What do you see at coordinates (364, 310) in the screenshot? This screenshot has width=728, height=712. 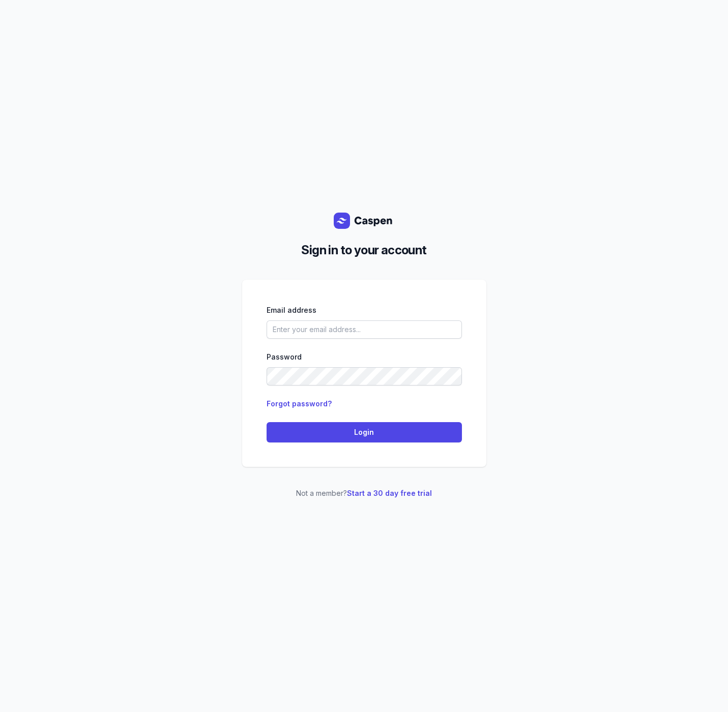 I see `div: Email address` at bounding box center [364, 310].